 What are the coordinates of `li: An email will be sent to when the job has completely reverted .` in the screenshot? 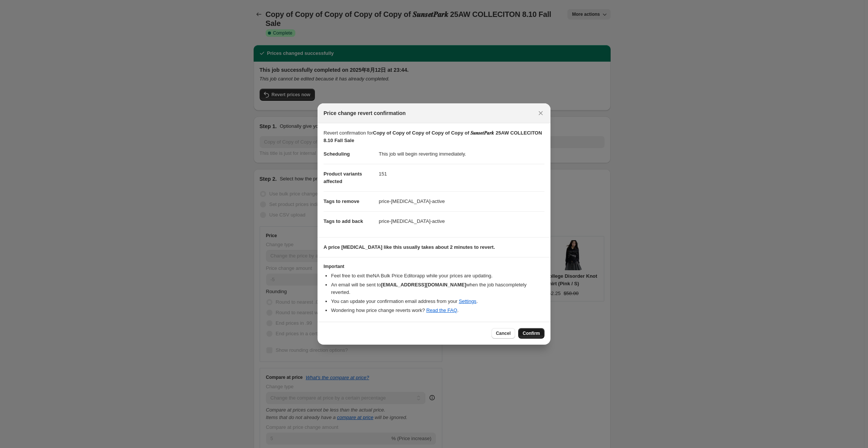 It's located at (438, 289).